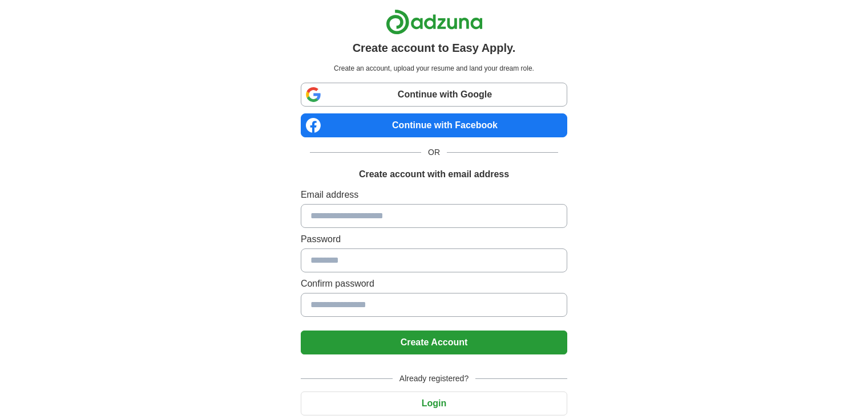  Describe the element at coordinates (434, 284) in the screenshot. I see `label: Confirm password` at that location.